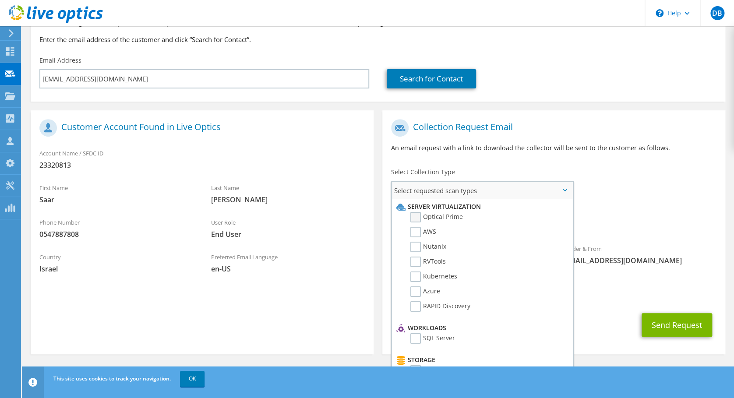  I want to click on span: en-US, so click(287, 269).